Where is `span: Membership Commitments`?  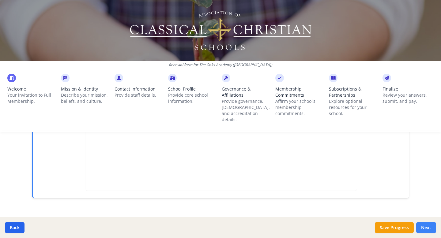 span: Membership Commitments is located at coordinates (300, 92).